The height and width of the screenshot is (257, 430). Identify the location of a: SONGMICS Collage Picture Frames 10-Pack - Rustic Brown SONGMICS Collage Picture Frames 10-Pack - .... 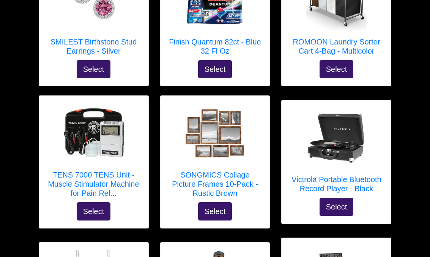
(215, 153).